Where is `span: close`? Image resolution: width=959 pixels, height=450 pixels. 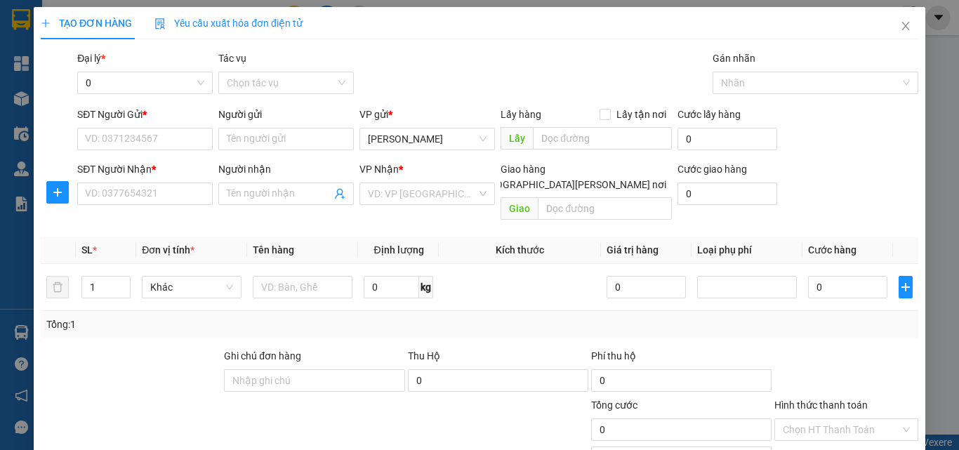 span: close is located at coordinates (906, 26).